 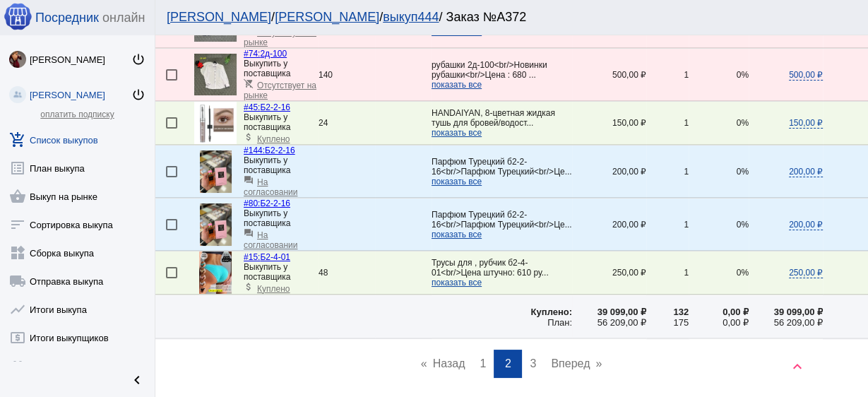 What do you see at coordinates (501, 273) in the screenshot?
I see `app-description-cutted: Трусы для , рубчик б2-4-01<br/>Цена штучно: 610 ру...` at bounding box center [501, 273].